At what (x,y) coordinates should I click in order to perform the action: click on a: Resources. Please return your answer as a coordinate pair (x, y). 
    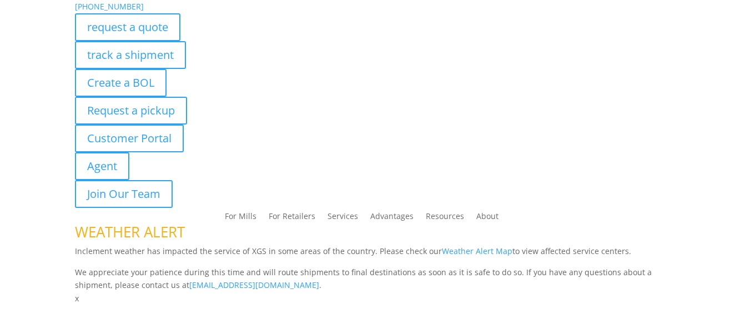
    Looking at the image, I should click on (445, 218).